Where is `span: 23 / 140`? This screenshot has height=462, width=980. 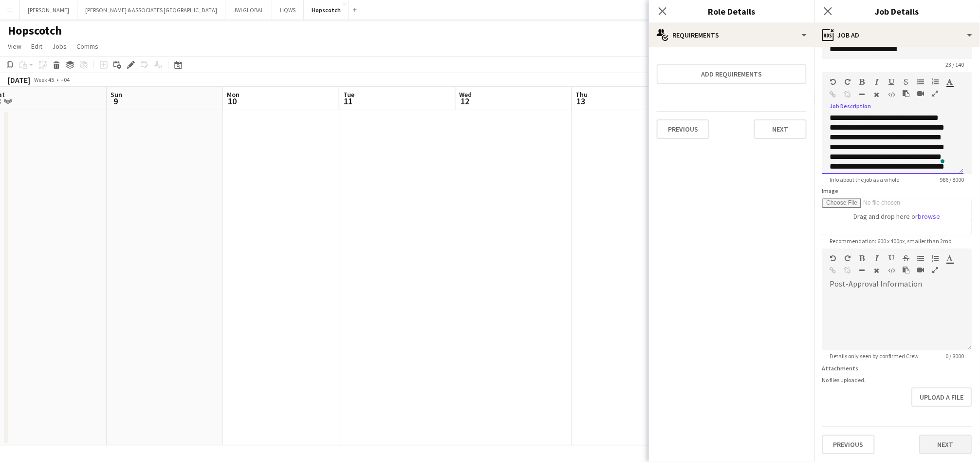
span: 23 / 140 is located at coordinates (955, 64).